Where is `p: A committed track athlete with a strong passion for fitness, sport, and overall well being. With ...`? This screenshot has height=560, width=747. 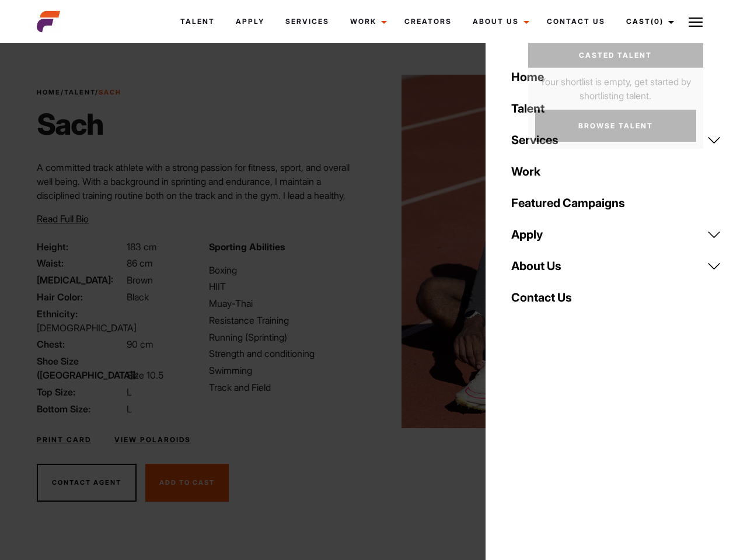 p: A committed track athlete with a strong passion for fitness, sport, and overall well being. With ... is located at coordinates (202, 196).